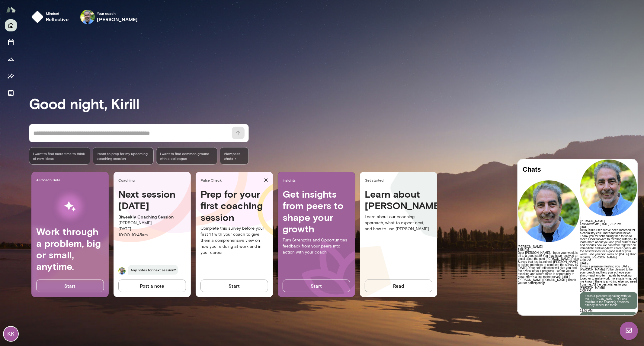  I want to click on span: I want to find common ground with a colleague, so click(186, 156).